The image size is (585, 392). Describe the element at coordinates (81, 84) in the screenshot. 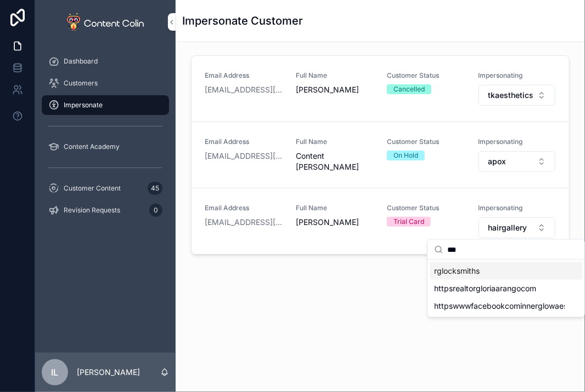

I see `span: Customers` at that location.